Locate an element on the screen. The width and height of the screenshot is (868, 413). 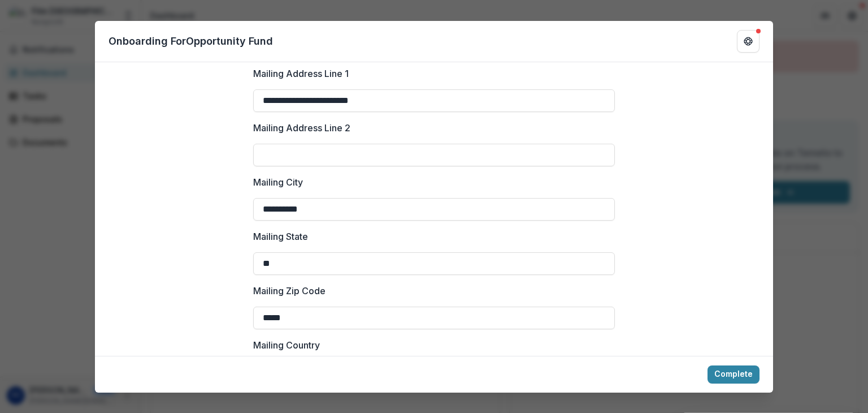
p: Mailing Address Line 1 is located at coordinates (301, 73).